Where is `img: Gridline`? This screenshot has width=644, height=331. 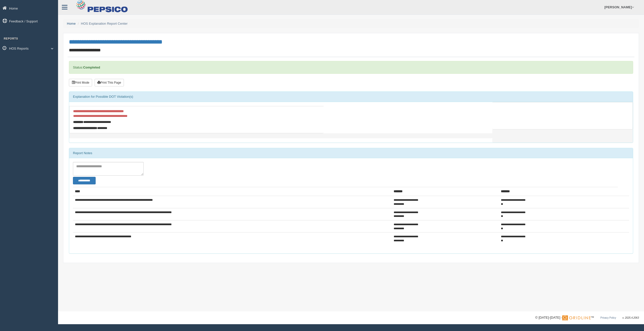
img: Gridline is located at coordinates (576, 318).